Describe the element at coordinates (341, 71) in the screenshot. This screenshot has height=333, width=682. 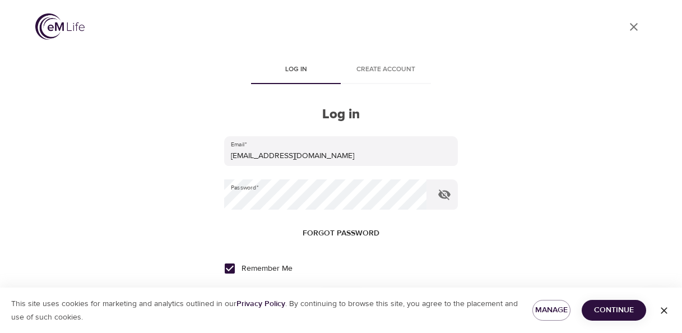
I see `div: disabled tabs example` at that location.